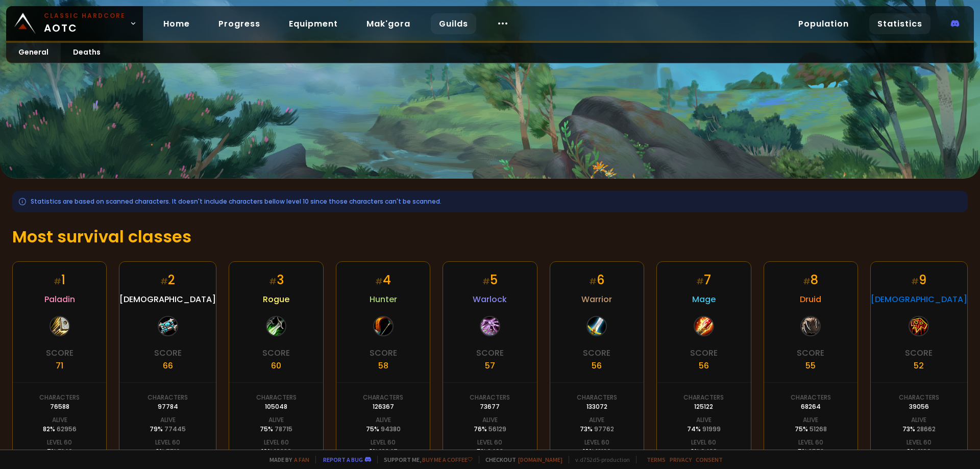 The height and width of the screenshot is (469, 980). I want to click on div: 126367, so click(383, 406).